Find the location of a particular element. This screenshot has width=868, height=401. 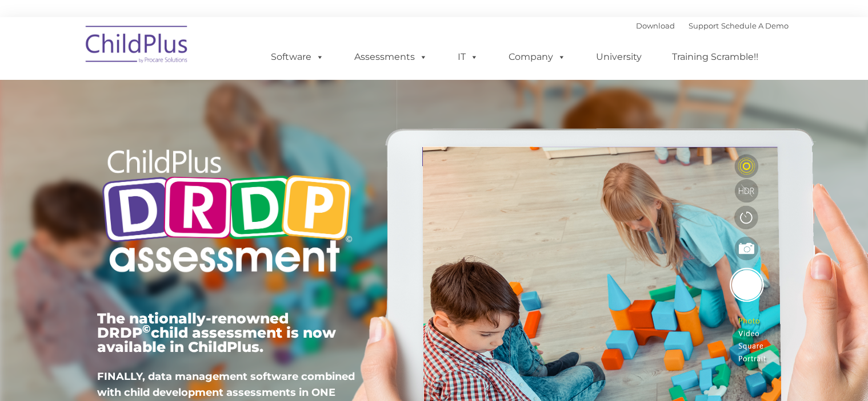

a: Software is located at coordinates (297, 57).